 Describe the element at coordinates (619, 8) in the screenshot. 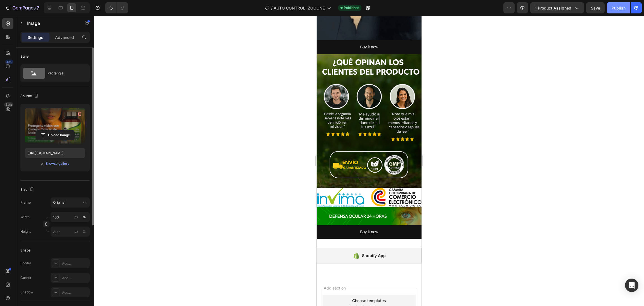

I see `div: Publish` at that location.